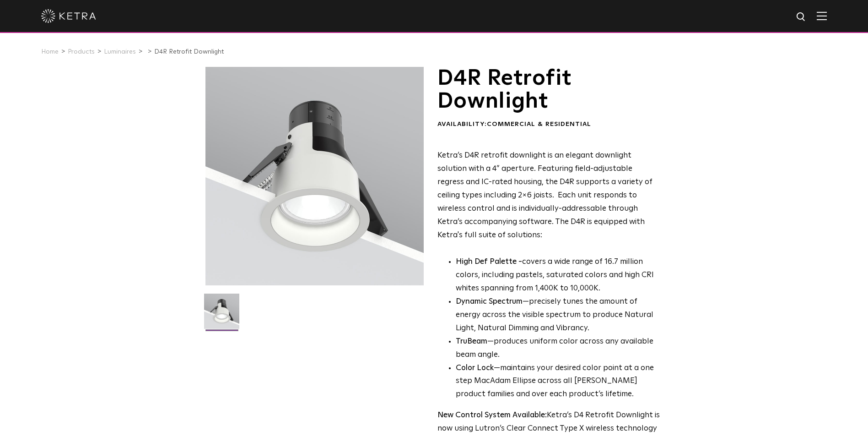 This screenshot has height=437, width=868. What do you see at coordinates (475, 368) in the screenshot?
I see `strong: Color Lock` at bounding box center [475, 368].